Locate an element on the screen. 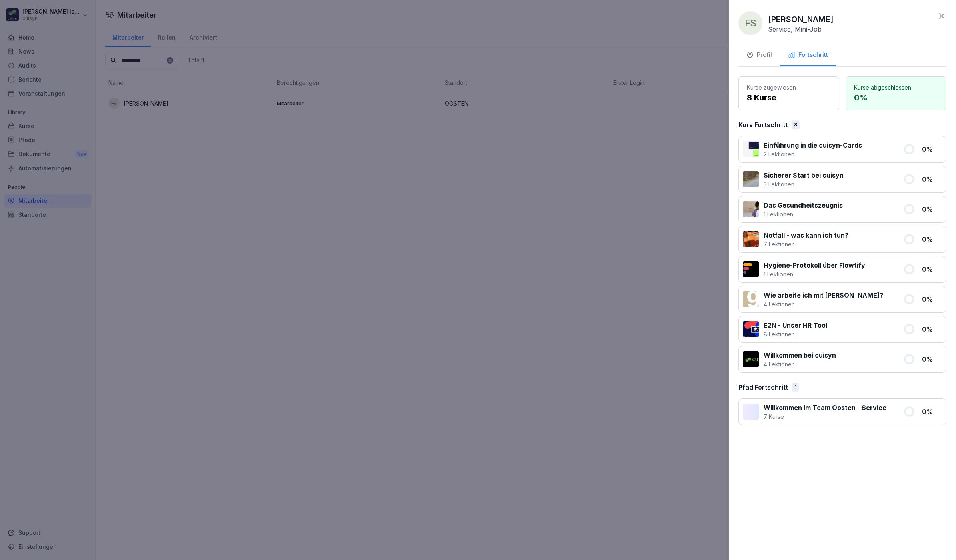 This screenshot has width=956, height=560. p: Kurse zugewiesen is located at coordinates (789, 87).